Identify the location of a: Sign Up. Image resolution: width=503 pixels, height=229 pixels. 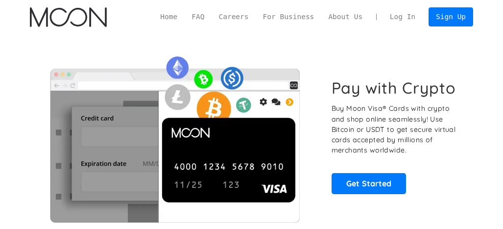
(450, 17).